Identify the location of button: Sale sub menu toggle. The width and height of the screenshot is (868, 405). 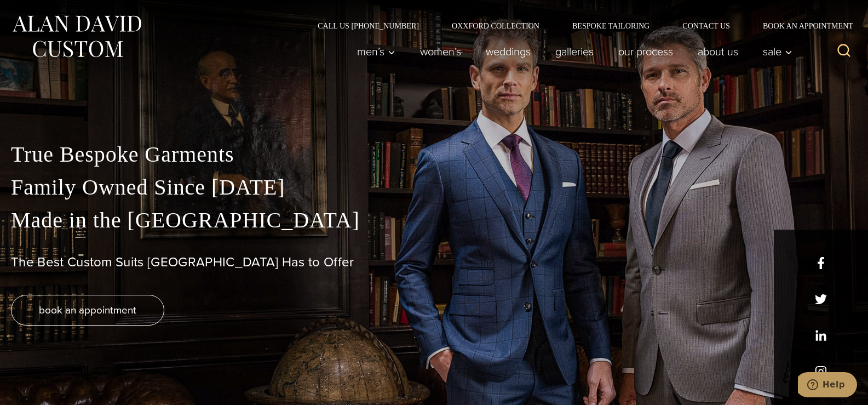
(775, 52).